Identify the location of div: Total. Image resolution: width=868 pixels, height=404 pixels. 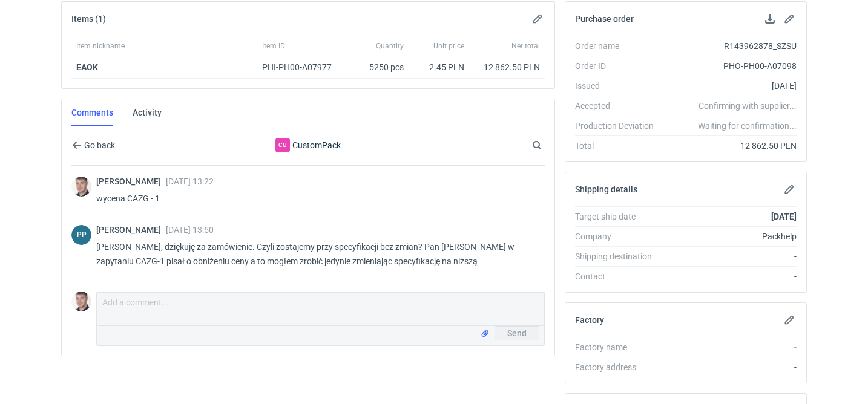
(620, 146).